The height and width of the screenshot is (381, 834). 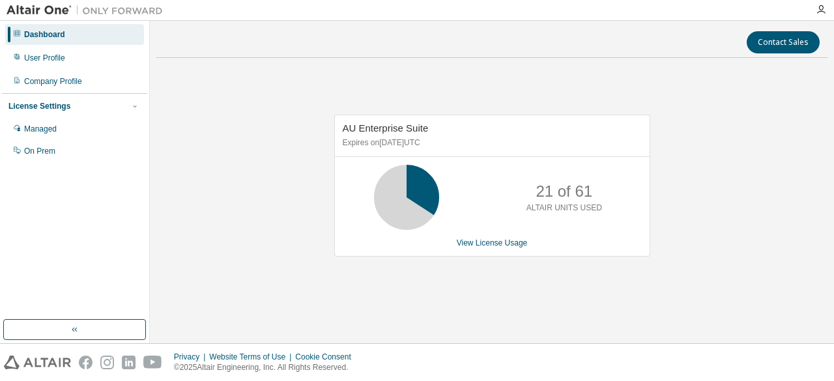 I want to click on img: Altair One, so click(x=88, y=10).